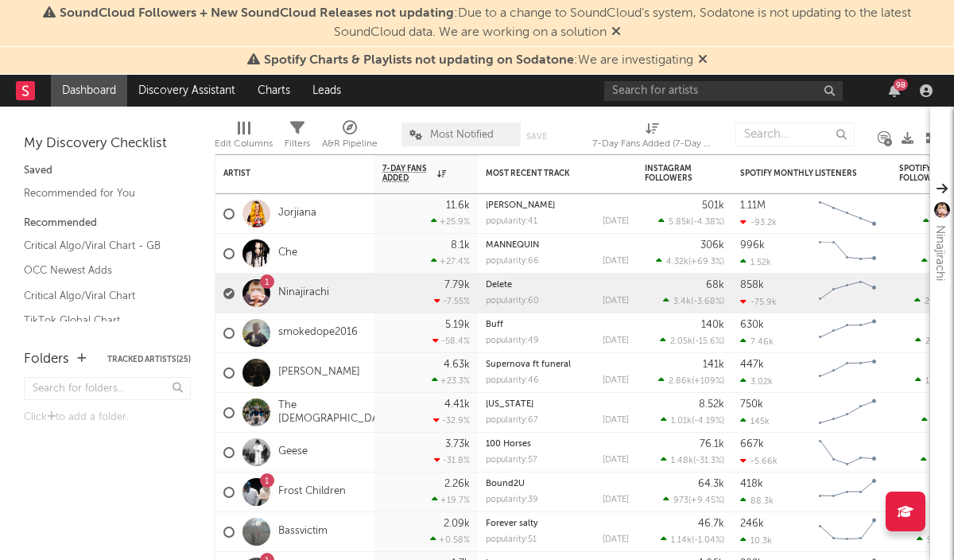 This screenshot has height=560, width=954. What do you see at coordinates (408, 173) in the screenshot?
I see `span: 7-Day Fans Added` at bounding box center [408, 173].